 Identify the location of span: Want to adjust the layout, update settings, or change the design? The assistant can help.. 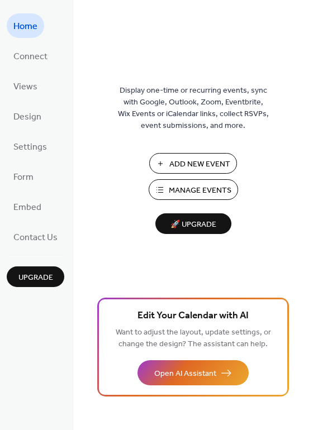
(193, 338).